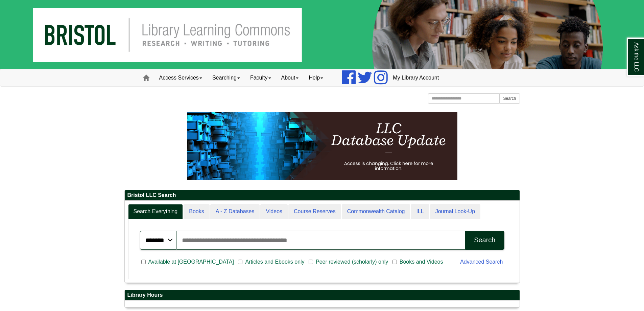  Describe the element at coordinates (156, 212) in the screenshot. I see `a: Search Everything` at that location.